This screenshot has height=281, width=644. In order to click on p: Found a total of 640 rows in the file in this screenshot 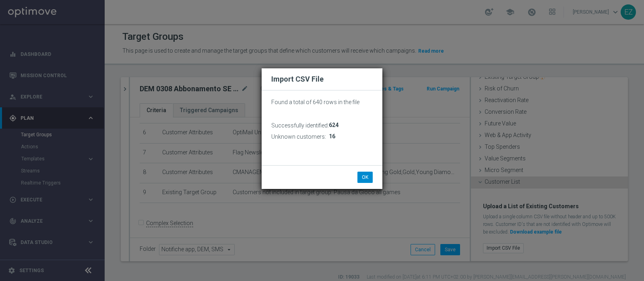, I will do `click(322, 102)`.